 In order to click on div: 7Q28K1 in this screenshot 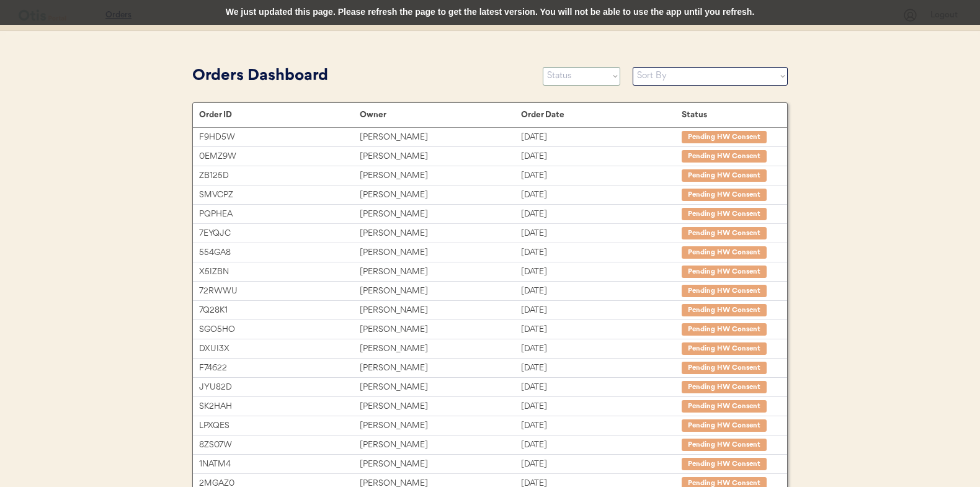, I will do `click(280, 310)`.